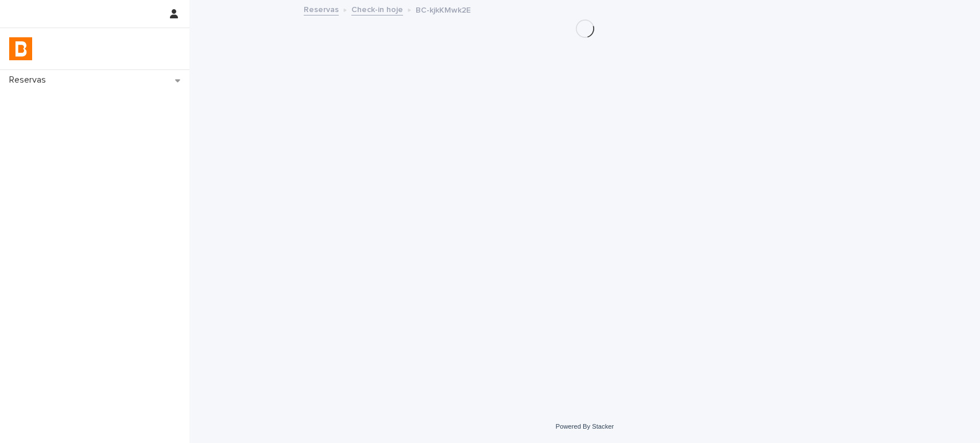 Image resolution: width=980 pixels, height=443 pixels. Describe the element at coordinates (585, 427) in the screenshot. I see `a: Powered By Stacker` at that location.